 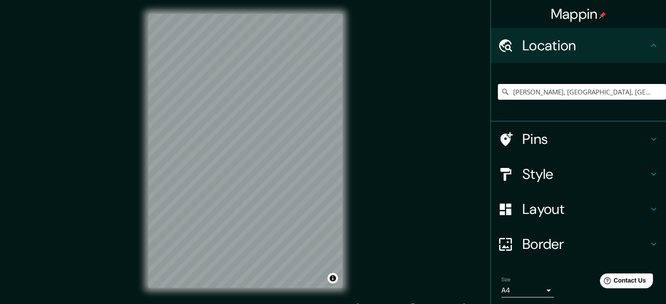 What do you see at coordinates (582, 92) in the screenshot?
I see `input: Pick your city or area` at bounding box center [582, 92].